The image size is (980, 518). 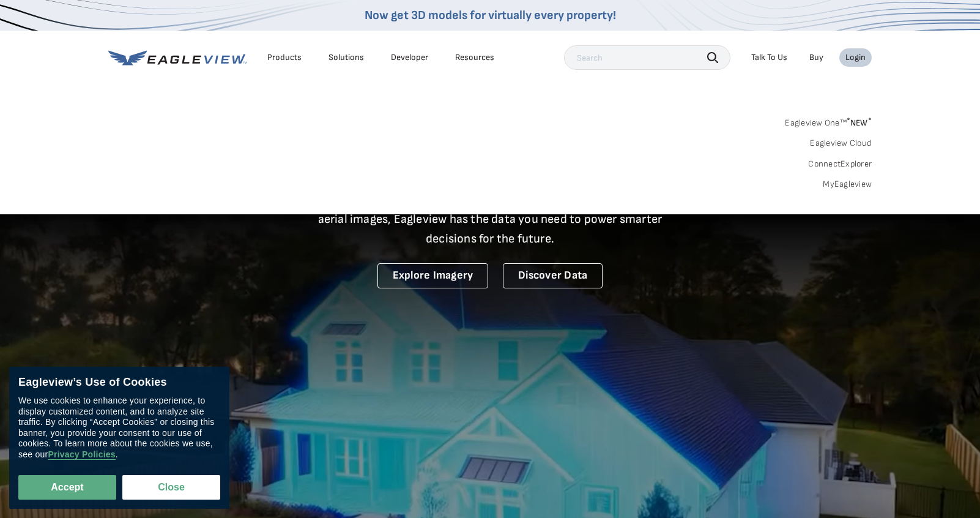 I want to click on a: Now get 3D models for virtually every property!, so click(x=490, y=16).